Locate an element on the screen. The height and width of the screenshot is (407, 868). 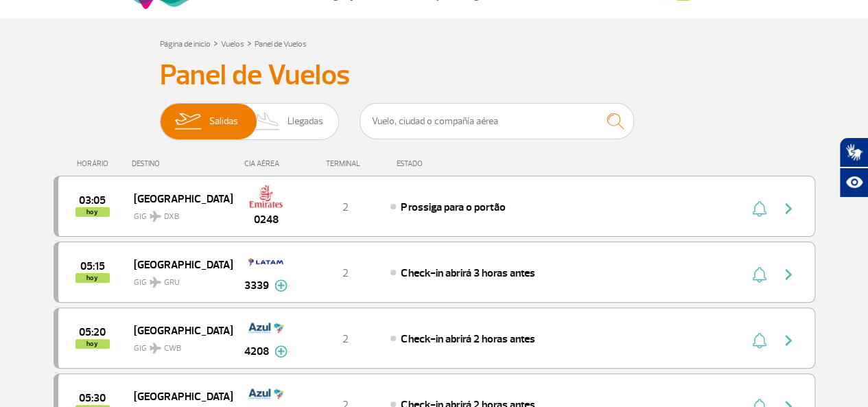
div: HORÁRIO is located at coordinates (95, 163).